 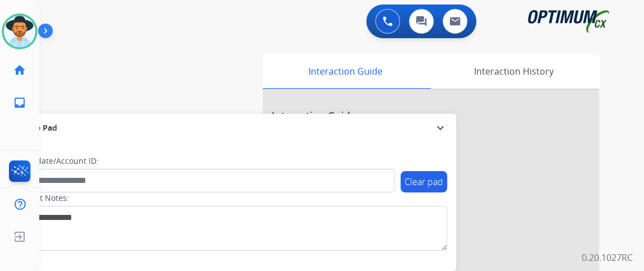 I want to click on mat-icon: home, so click(x=20, y=70).